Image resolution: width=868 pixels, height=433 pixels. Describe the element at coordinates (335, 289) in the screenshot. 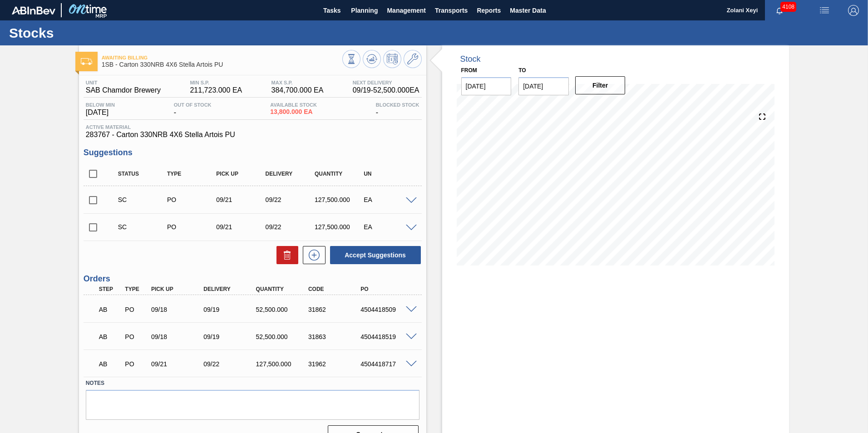

I see `div: Code` at that location.